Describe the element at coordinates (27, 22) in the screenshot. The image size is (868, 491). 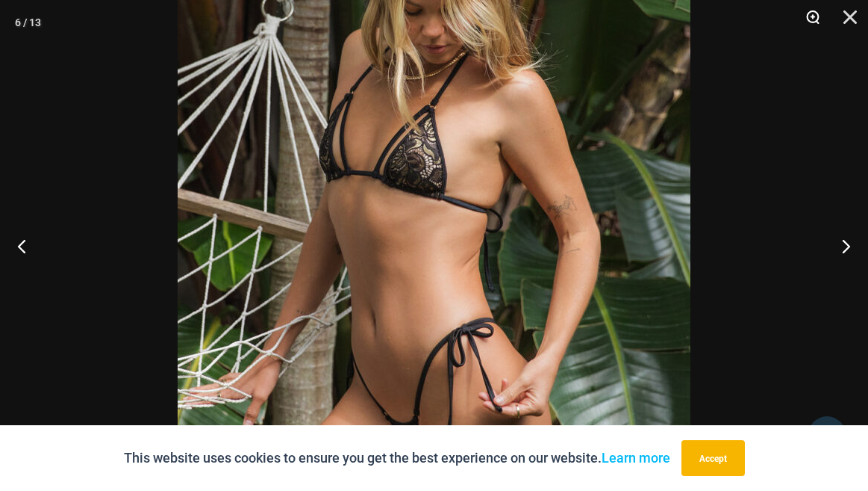
I see `div: 6 / 13` at that location.